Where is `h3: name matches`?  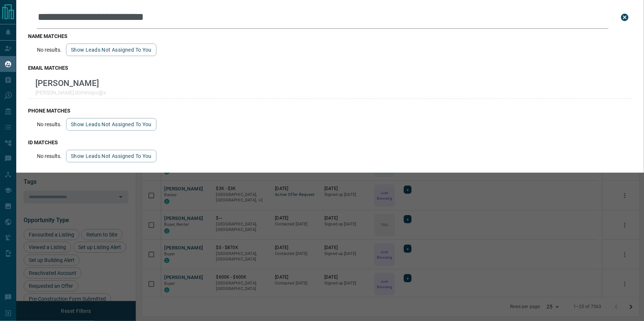 h3: name matches is located at coordinates (330, 36).